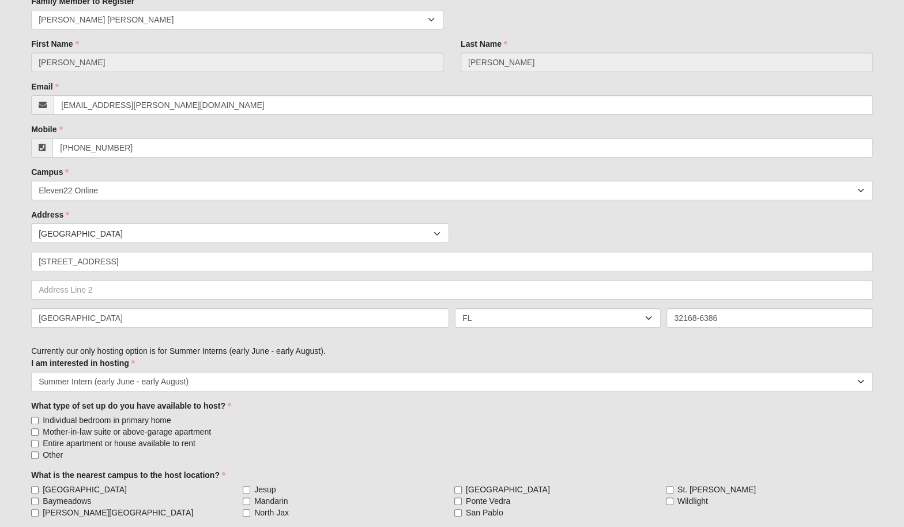 The height and width of the screenshot is (527, 904). I want to click on label: Mobile, so click(47, 129).